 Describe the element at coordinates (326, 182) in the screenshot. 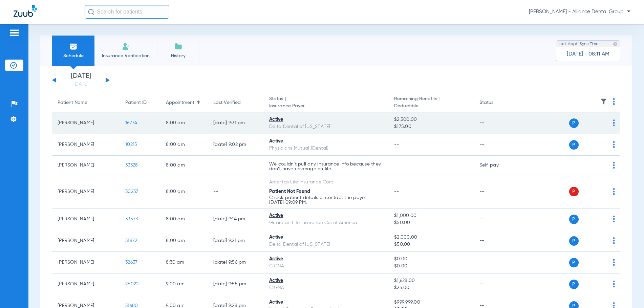

I see `div: Ameritas Life Insurance Corp.` at that location.